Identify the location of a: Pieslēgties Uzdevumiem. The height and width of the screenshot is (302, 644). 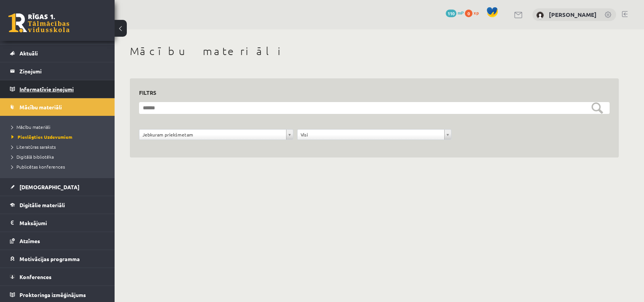
(59, 137).